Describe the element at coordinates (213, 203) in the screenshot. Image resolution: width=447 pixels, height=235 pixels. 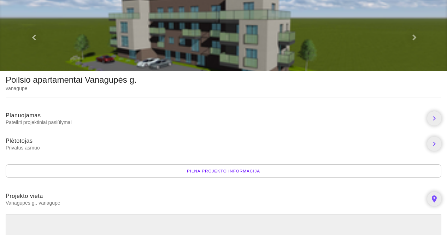
I see `span: Vanagupės g., vanagupe` at that location.